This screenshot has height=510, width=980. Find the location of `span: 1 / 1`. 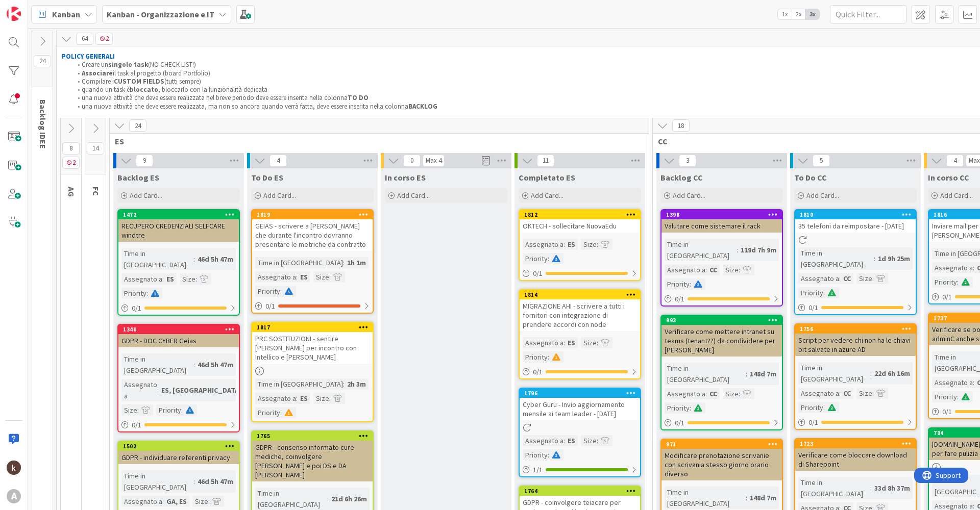

span: 1 / 1 is located at coordinates (537, 469).